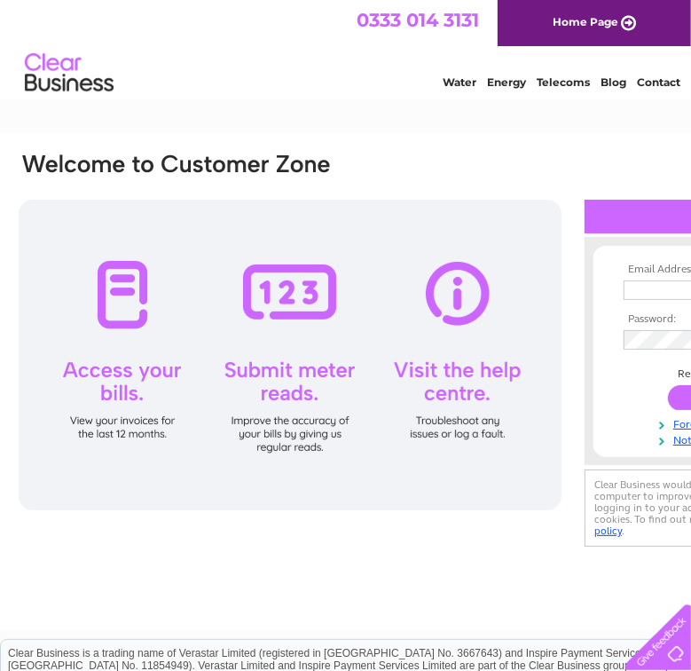  What do you see at coordinates (658, 82) in the screenshot?
I see `a: Contact` at bounding box center [658, 82].